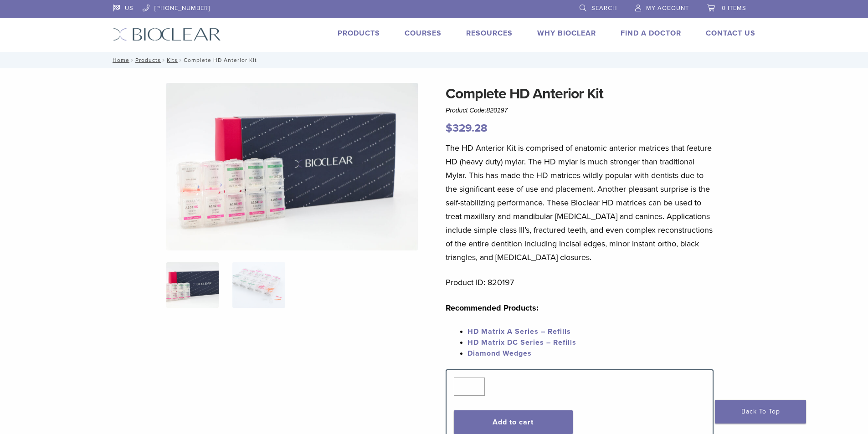 This screenshot has width=868, height=434. Describe the element at coordinates (734, 8) in the screenshot. I see `span: 0 items` at that location.